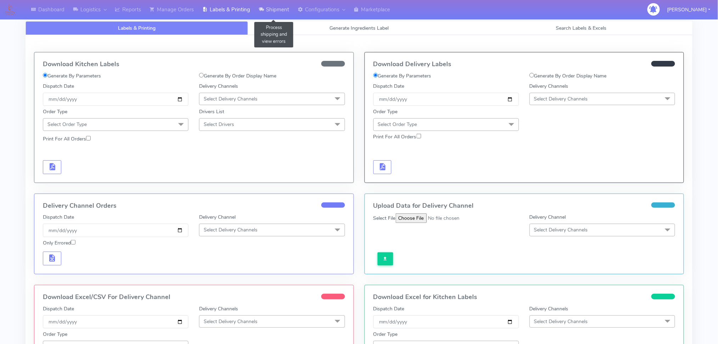  I want to click on span: Search Labels & Excels, so click(581, 28).